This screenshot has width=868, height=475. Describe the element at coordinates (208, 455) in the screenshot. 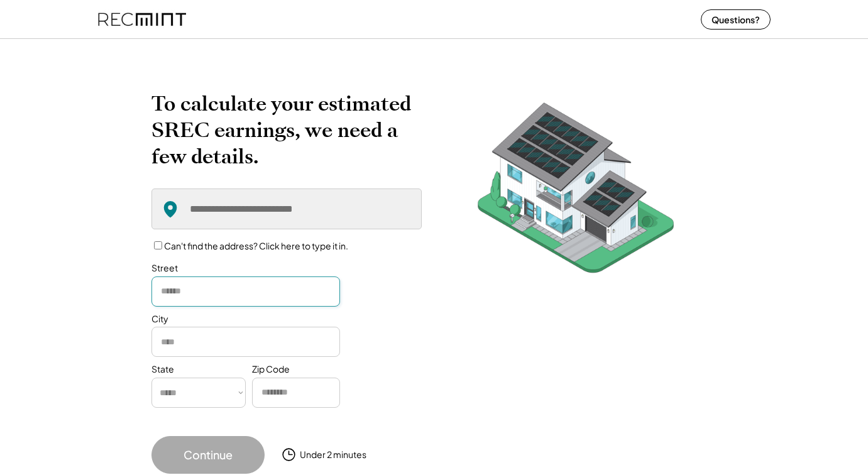

I see `button: Continue` at that location.